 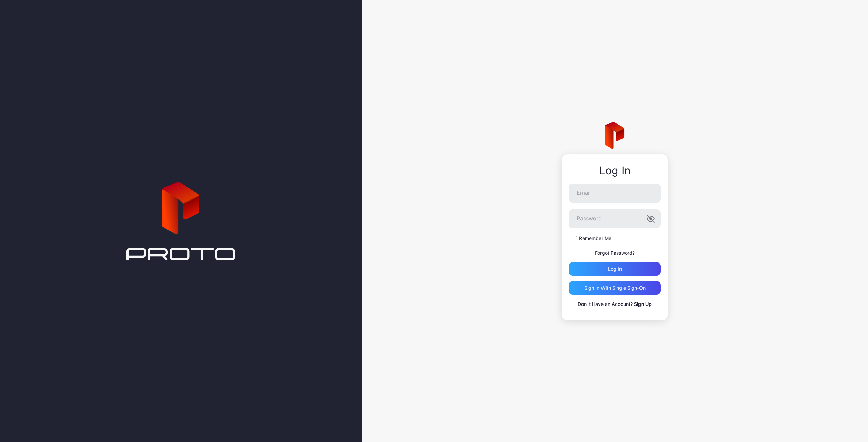 What do you see at coordinates (615, 219) in the screenshot?
I see `input: Password` at bounding box center [615, 219].